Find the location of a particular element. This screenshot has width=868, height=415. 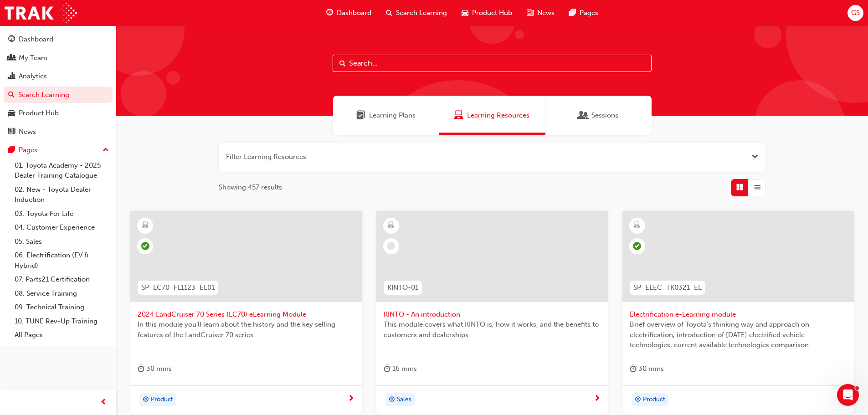

span: KINTO-01 is located at coordinates (403, 288).